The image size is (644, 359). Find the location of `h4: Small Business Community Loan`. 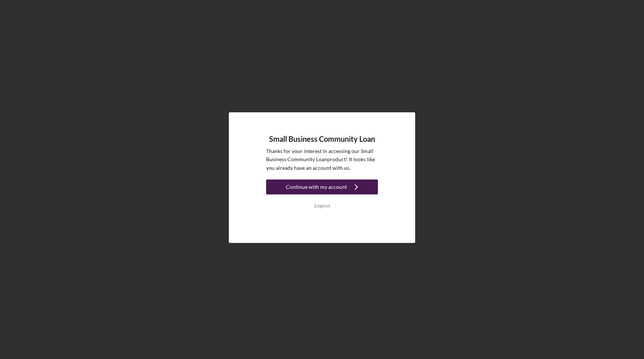

h4: Small Business Community Loan is located at coordinates (322, 139).